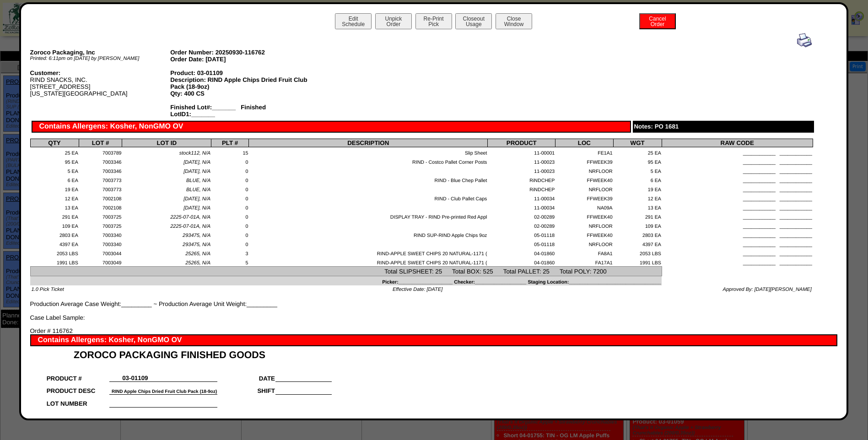 The height and width of the screenshot is (440, 868). Describe the element at coordinates (521, 253) in the screenshot. I see `td: 04-01860` at that location.